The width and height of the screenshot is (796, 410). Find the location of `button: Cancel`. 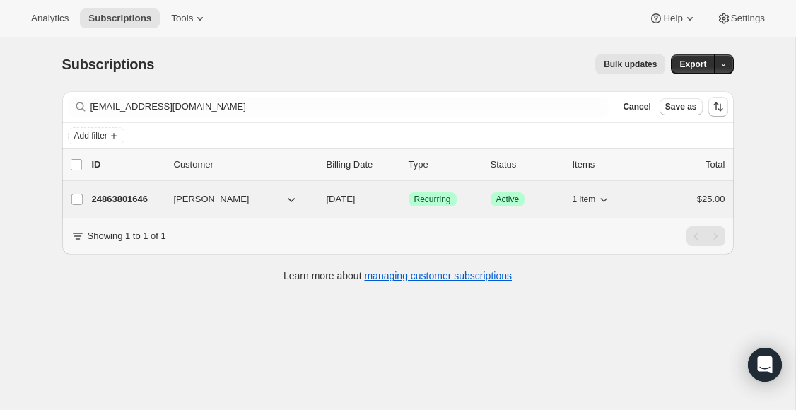

button: Cancel is located at coordinates (636, 107).